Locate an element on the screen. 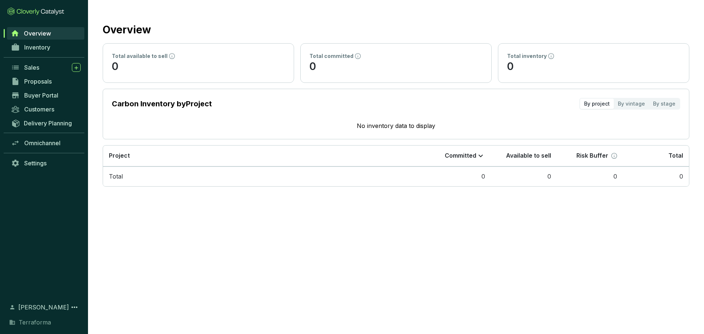  div: By stage is located at coordinates (664, 104).